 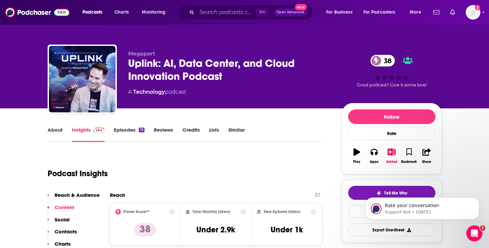 I want to click on h3: Under 1k, so click(x=286, y=230).